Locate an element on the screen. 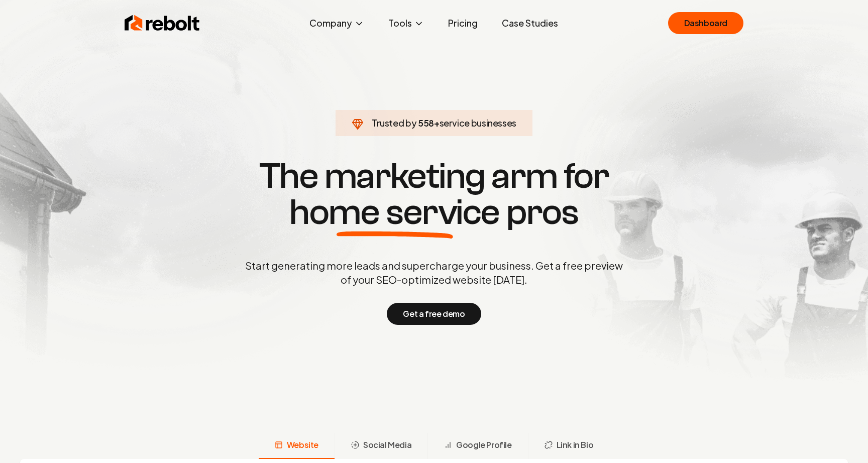 This screenshot has height=463, width=868. button: Get a free demo is located at coordinates (434, 314).